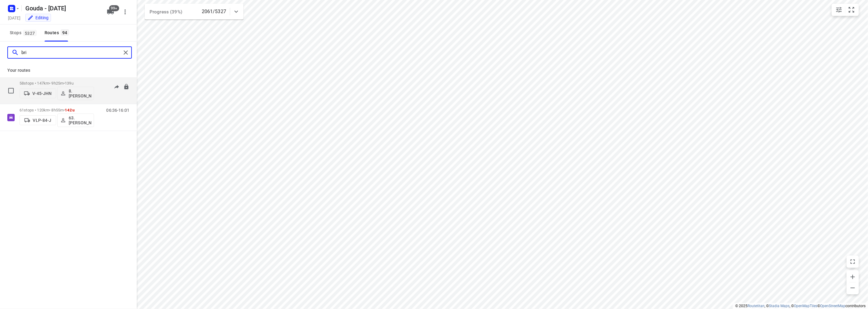 The width and height of the screenshot is (868, 309). I want to click on button: V-45-JHN, so click(37, 93).